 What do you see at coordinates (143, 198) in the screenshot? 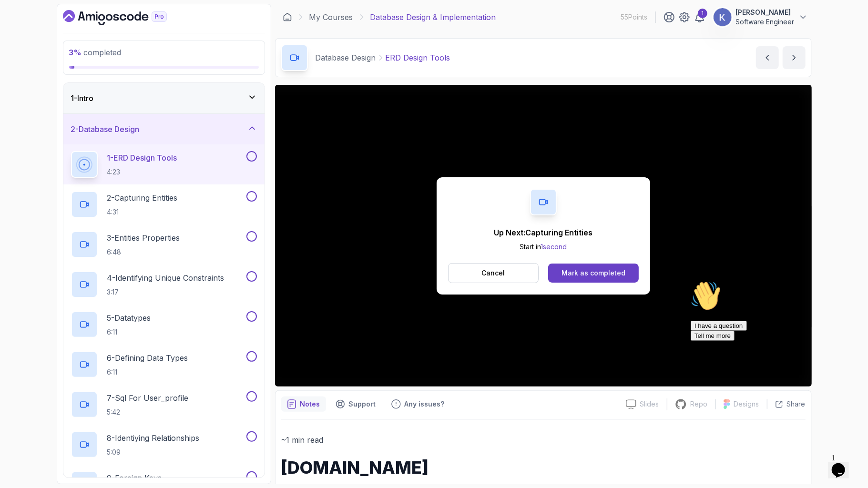
I see `p: 2 - Capturing Entities` at bounding box center [143, 198].